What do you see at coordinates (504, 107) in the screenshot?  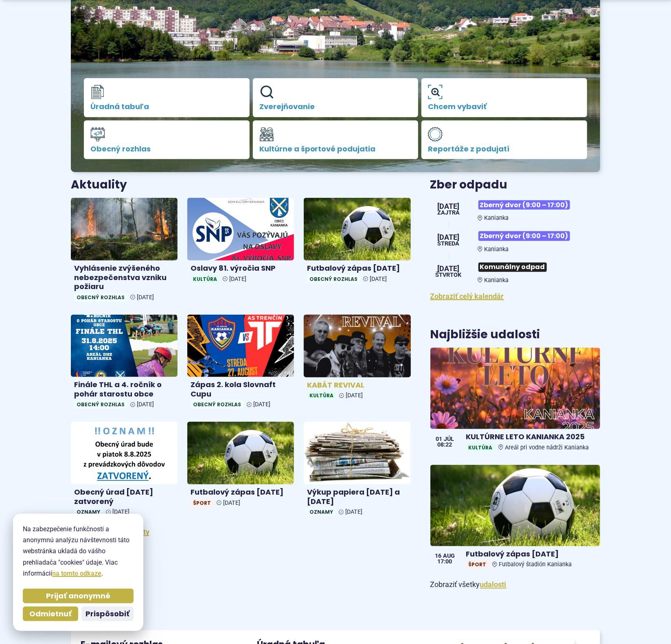 I see `span: Chcem vybaviť` at bounding box center [504, 107].